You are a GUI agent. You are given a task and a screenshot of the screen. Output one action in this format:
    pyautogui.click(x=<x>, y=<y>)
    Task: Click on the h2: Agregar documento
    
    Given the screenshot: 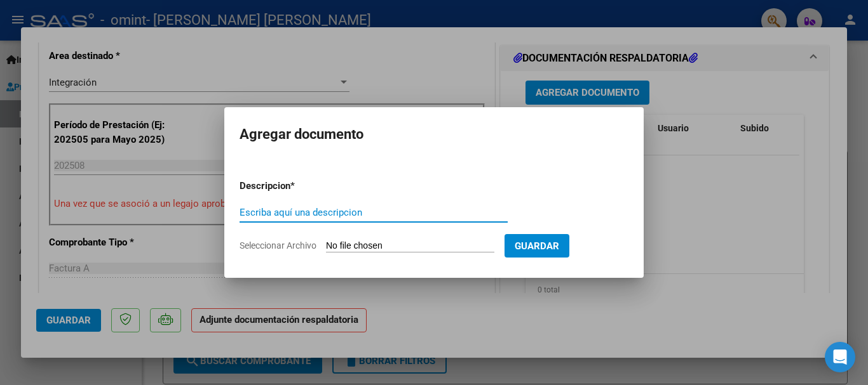 What is the action you would take?
    pyautogui.click(x=434, y=134)
    